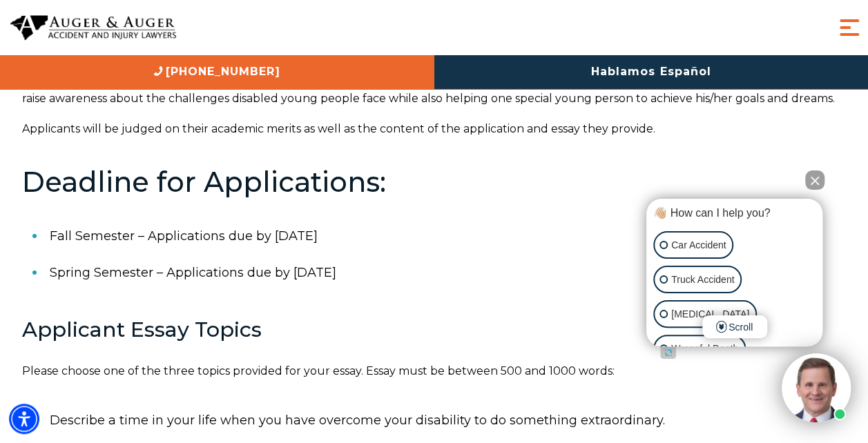 This screenshot has height=443, width=868. What do you see at coordinates (704, 348) in the screenshot?
I see `p: Wrongful Death` at bounding box center [704, 348].